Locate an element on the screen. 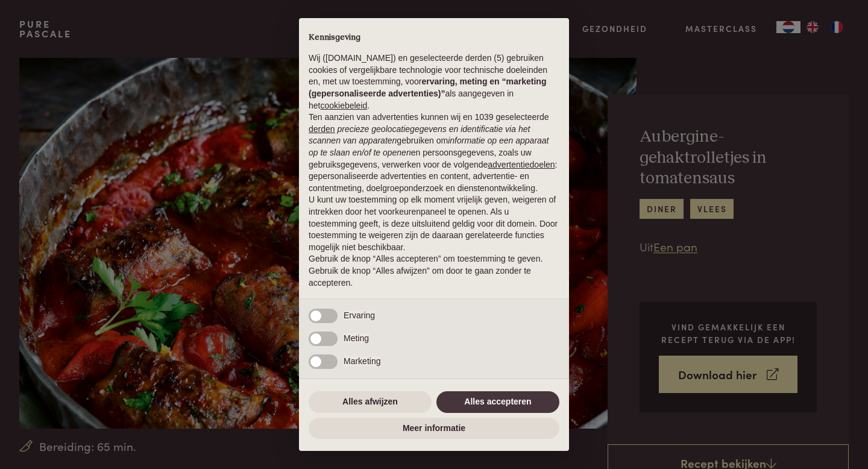 The width and height of the screenshot is (868, 469). button: Meer informatie is located at coordinates (434, 428).